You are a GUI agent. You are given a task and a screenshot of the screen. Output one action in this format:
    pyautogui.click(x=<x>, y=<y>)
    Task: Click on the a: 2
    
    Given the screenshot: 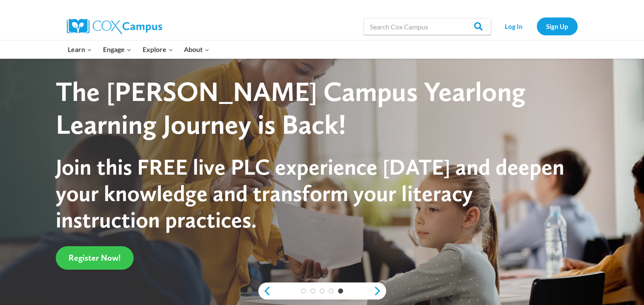 What is the action you would take?
    pyautogui.click(x=313, y=291)
    